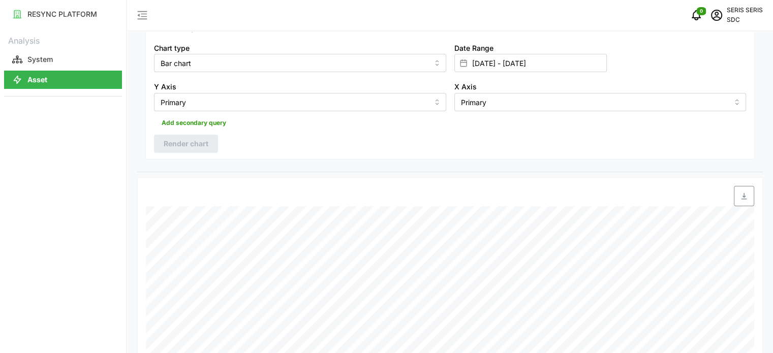 Image resolution: width=773 pixels, height=353 pixels. I want to click on button: schedule, so click(717, 15).